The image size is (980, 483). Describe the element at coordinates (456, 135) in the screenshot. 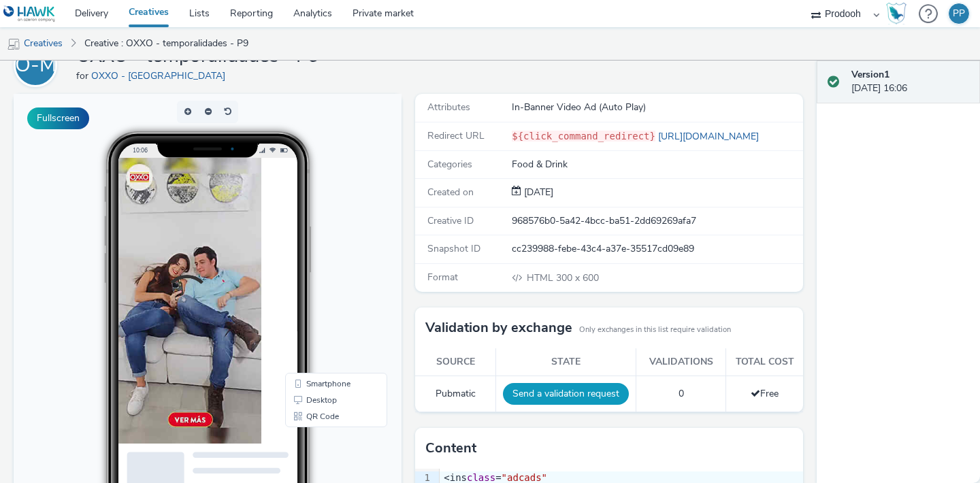

I see `span: Redirect URL` at that location.